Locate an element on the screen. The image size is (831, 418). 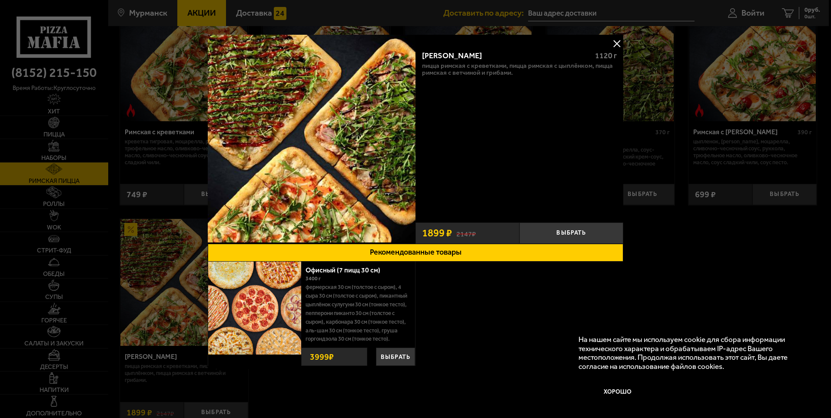
p: Фермерская 30 см (толстое с сыром), 4 сыра 30 см (толстое с сыром), Пикантный цыплёнок сулугуни 3... is located at coordinates (357, 313).